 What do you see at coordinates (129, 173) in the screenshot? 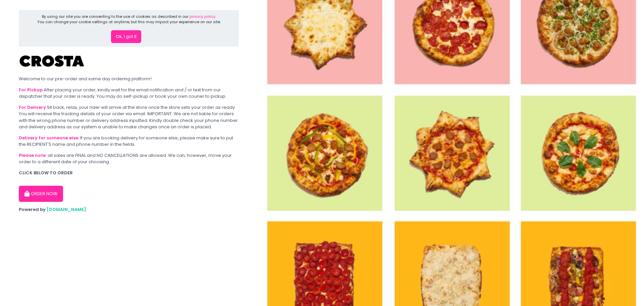
I see `div: CLICK BELOW TO ORDER` at bounding box center [129, 173].